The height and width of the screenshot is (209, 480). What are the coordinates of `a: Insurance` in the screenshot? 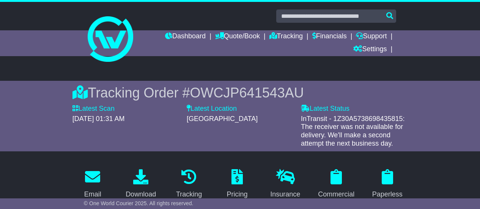 It's located at (285, 185).